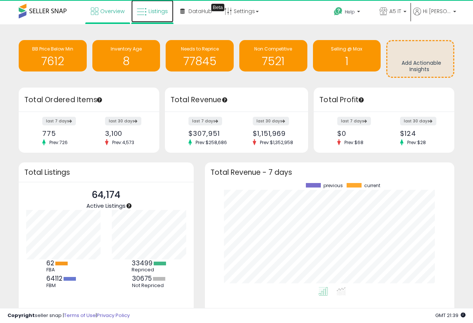  Describe the element at coordinates (113, 315) in the screenshot. I see `a: Privacy Policy` at that location.